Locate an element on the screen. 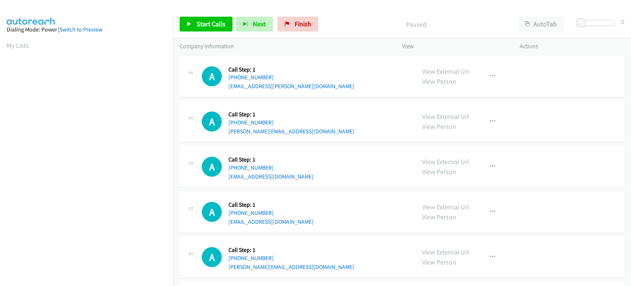  button: AutoTab is located at coordinates (541, 24).